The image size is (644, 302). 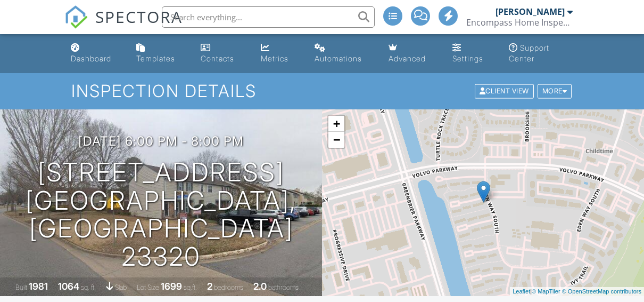 What do you see at coordinates (76, 17) in the screenshot?
I see `img: The Best Home Inspection Software - Spectora` at bounding box center [76, 17].